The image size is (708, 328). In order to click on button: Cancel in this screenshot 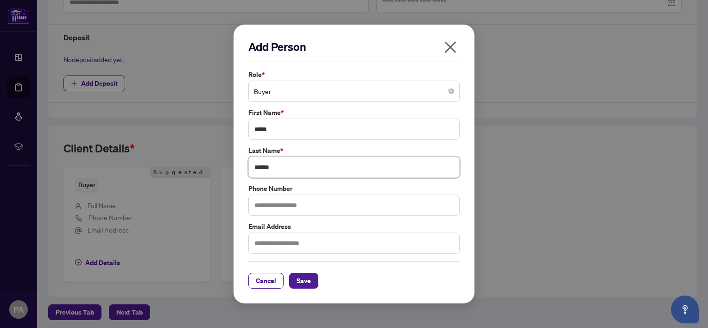, I will do `click(266, 281)`.